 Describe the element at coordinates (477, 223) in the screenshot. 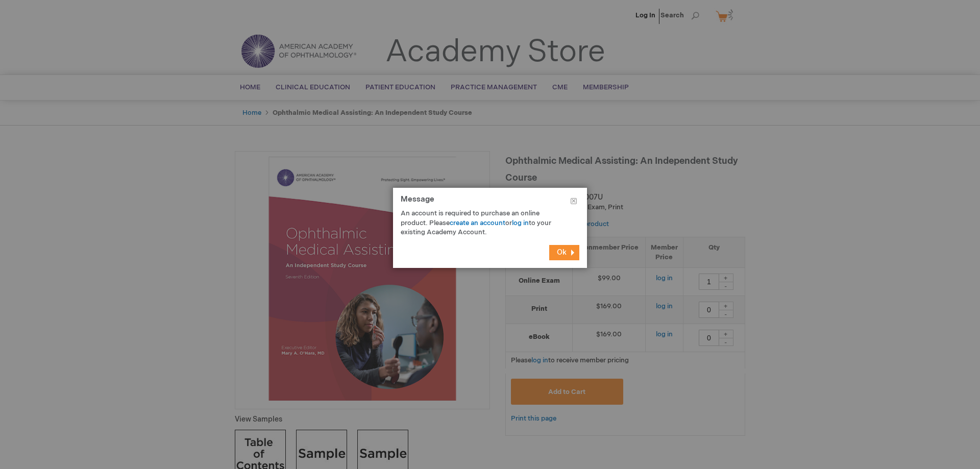

I see `a: create an account` at that location.